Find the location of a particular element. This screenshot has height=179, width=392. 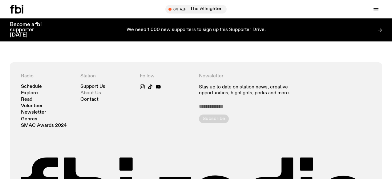

h4: Newsletter is located at coordinates (255, 76).